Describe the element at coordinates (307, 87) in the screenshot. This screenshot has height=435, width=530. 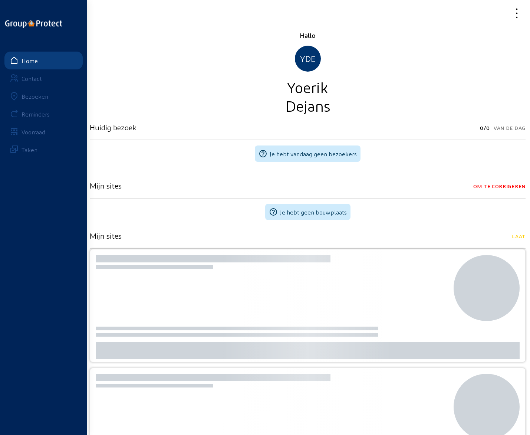
I see `div: Yoerik` at that location.